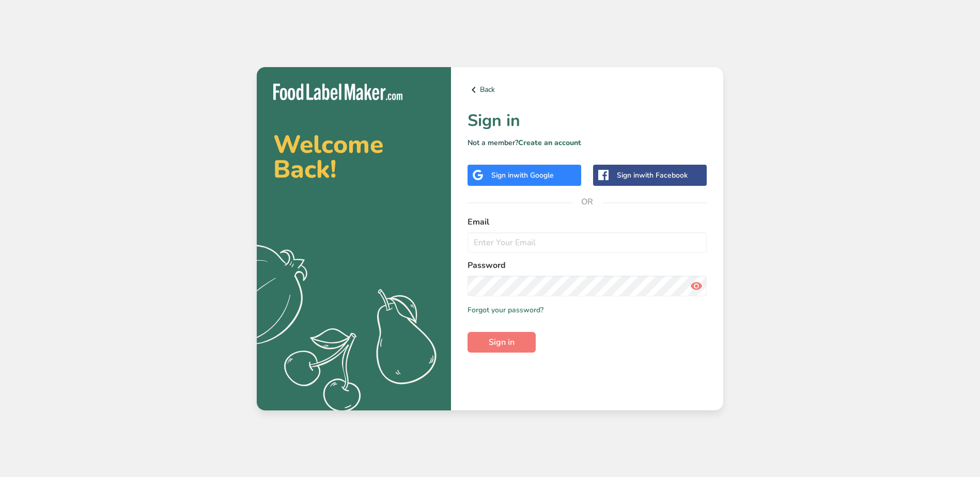 The height and width of the screenshot is (477, 980). Describe the element at coordinates (586, 265) in the screenshot. I see `label: Password` at that location.